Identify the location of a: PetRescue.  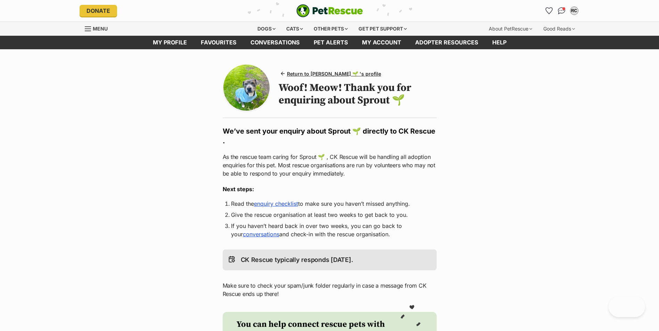
(330, 11).